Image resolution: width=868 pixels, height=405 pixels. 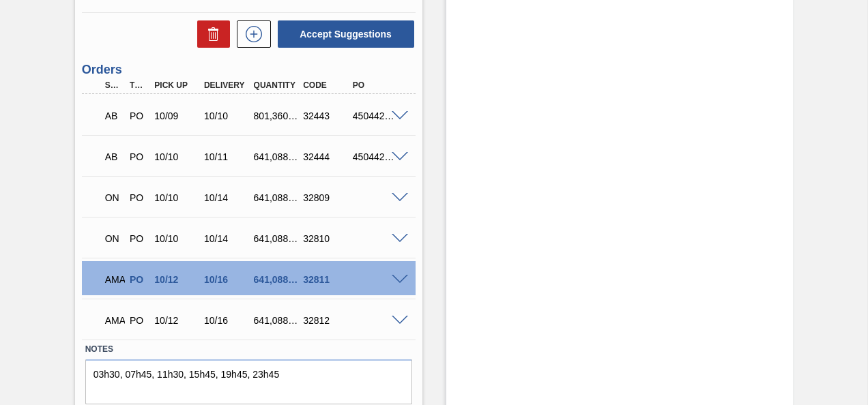 I want to click on div: PO, so click(x=376, y=85).